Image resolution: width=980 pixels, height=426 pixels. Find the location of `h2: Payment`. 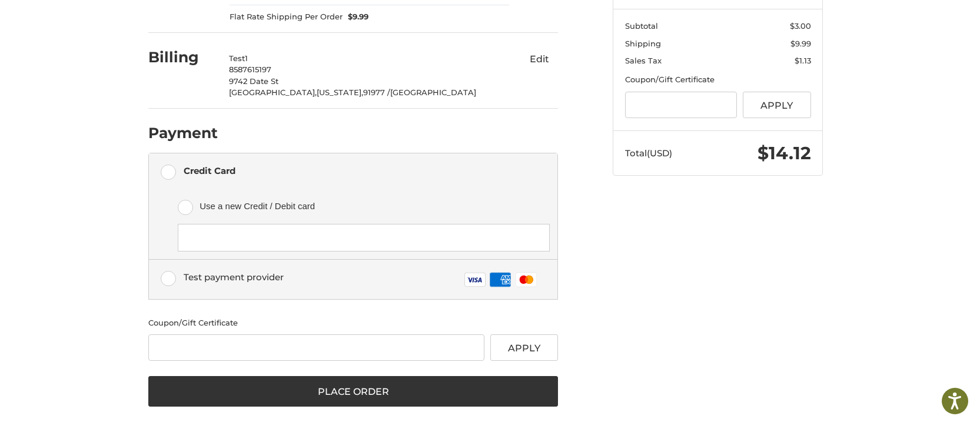

h2: Payment is located at coordinates (183, 133).